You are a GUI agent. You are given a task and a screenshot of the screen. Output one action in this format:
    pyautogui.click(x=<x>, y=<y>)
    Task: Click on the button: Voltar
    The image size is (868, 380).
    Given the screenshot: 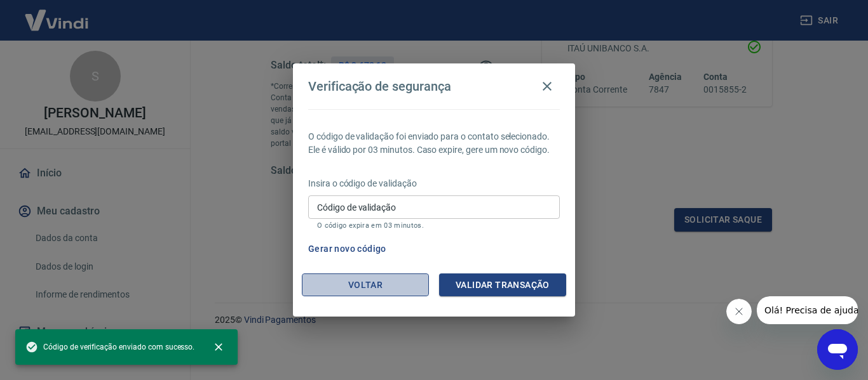 What is the action you would take?
    pyautogui.click(x=366, y=285)
    